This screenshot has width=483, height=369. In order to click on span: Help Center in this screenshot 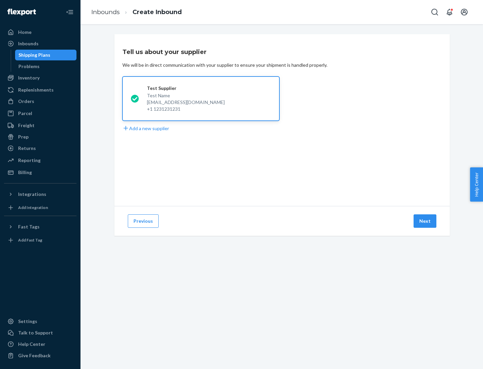, I will do `click(477, 185)`.